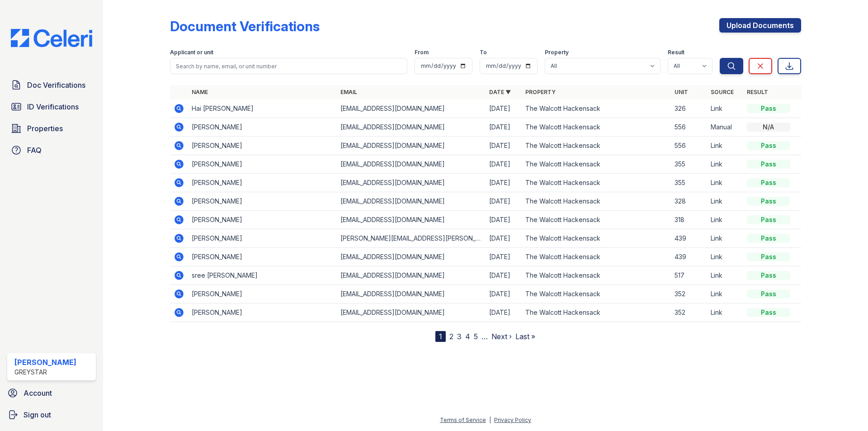 The image size is (868, 431). What do you see at coordinates (52, 128) in the screenshot?
I see `a: Properties` at bounding box center [52, 128].